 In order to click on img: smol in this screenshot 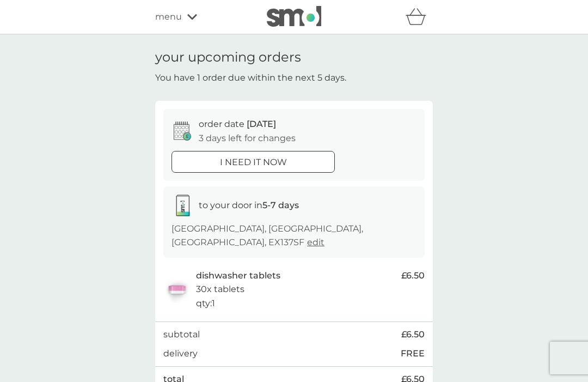, I will do `click(294, 16)`.